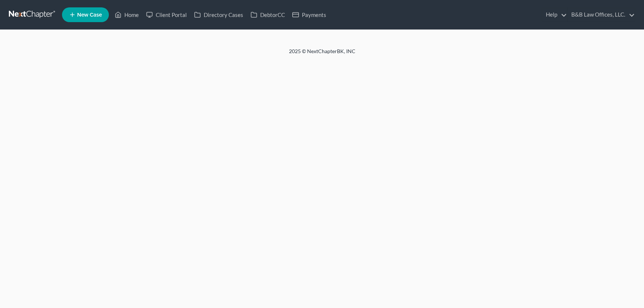  Describe the element at coordinates (268, 15) in the screenshot. I see `a: DebtorCC` at that location.